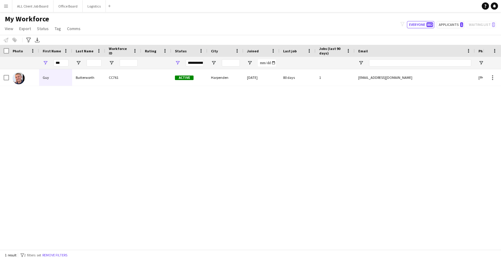 The image size is (501, 260). I want to click on span: View, so click(9, 29).